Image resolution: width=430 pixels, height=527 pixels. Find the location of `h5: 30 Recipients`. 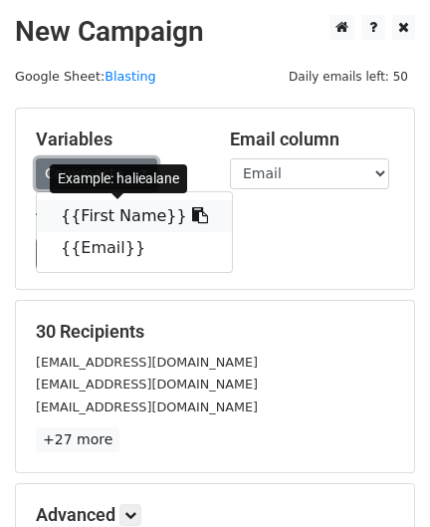

h5: 30 Recipients is located at coordinates (215, 332).